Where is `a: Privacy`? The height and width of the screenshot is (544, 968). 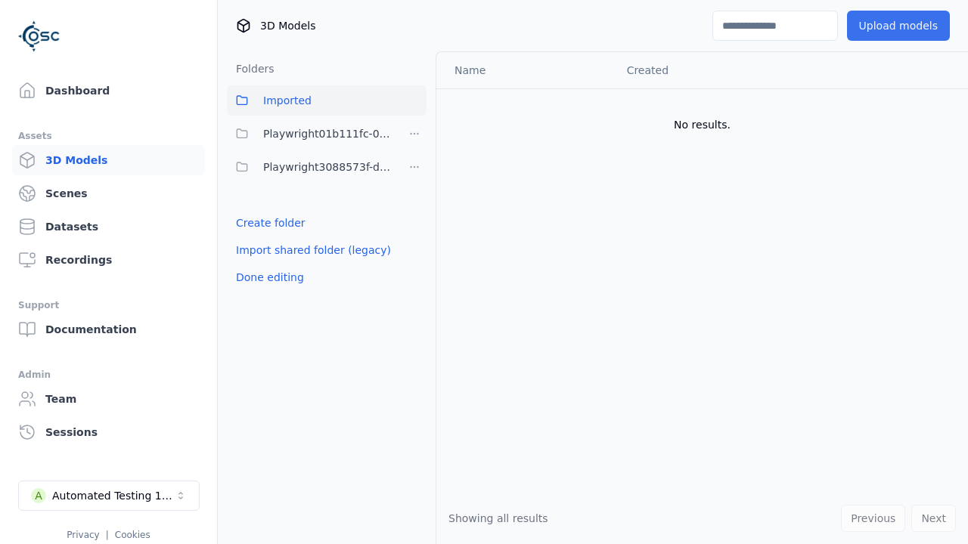
a: Privacy is located at coordinates (82, 535).